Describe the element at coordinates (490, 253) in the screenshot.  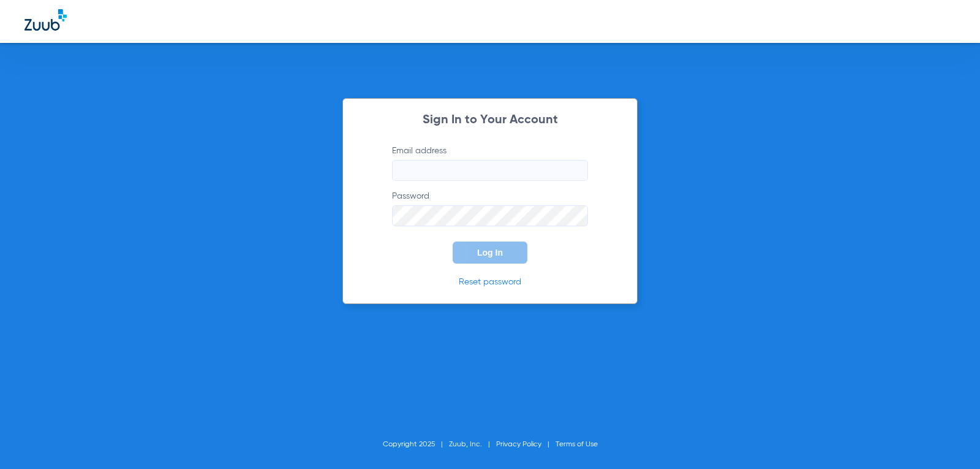
I see `button: Log In` at that location.